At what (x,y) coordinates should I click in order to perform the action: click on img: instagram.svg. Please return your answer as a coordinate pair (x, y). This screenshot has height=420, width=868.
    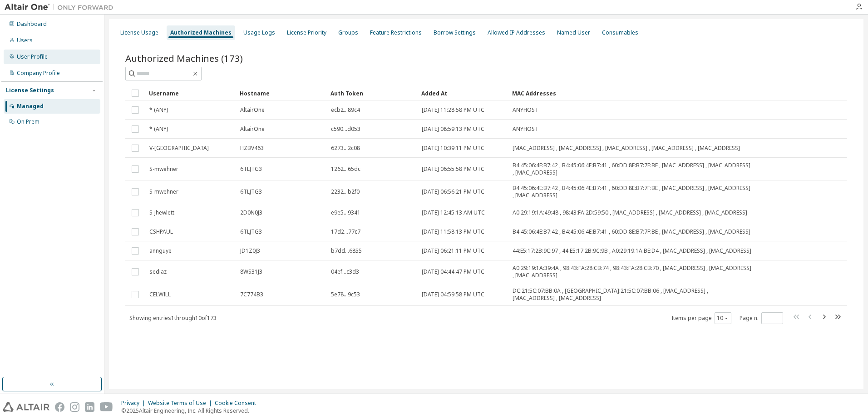
    Looking at the image, I should click on (75, 407).